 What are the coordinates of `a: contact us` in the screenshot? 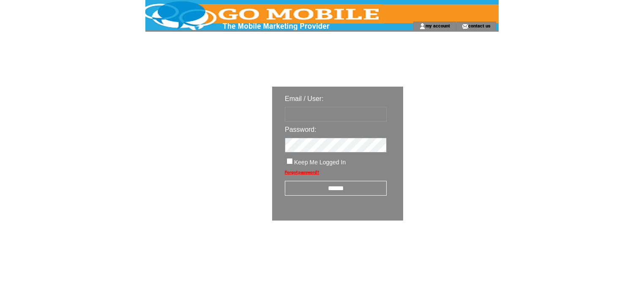 It's located at (479, 25).